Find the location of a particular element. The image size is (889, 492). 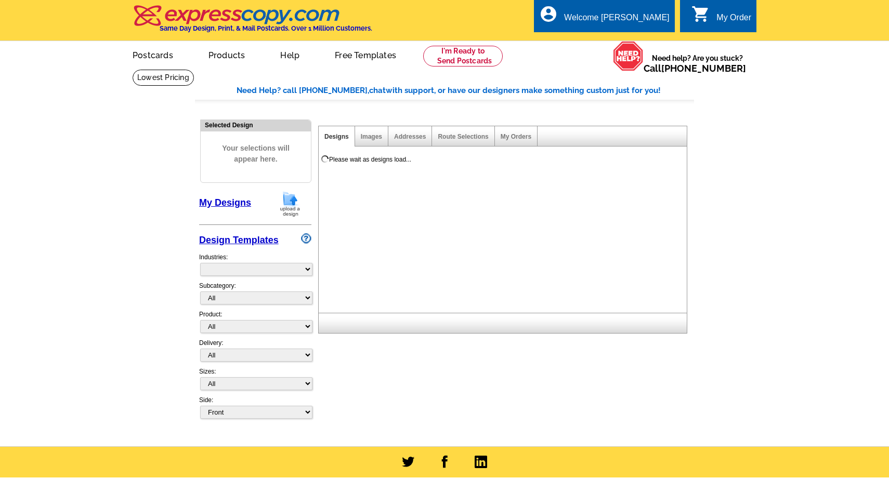

img: loading... is located at coordinates (325, 159).